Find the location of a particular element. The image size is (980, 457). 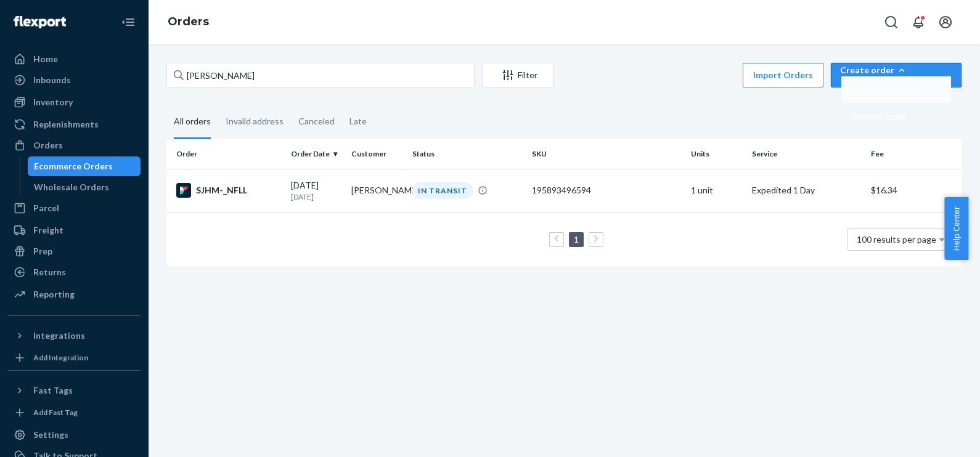

button: Help Center is located at coordinates (956, 228).